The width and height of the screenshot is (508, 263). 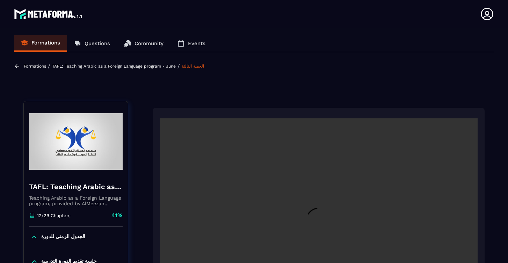 What do you see at coordinates (76, 141) in the screenshot?
I see `img: banner` at bounding box center [76, 141].